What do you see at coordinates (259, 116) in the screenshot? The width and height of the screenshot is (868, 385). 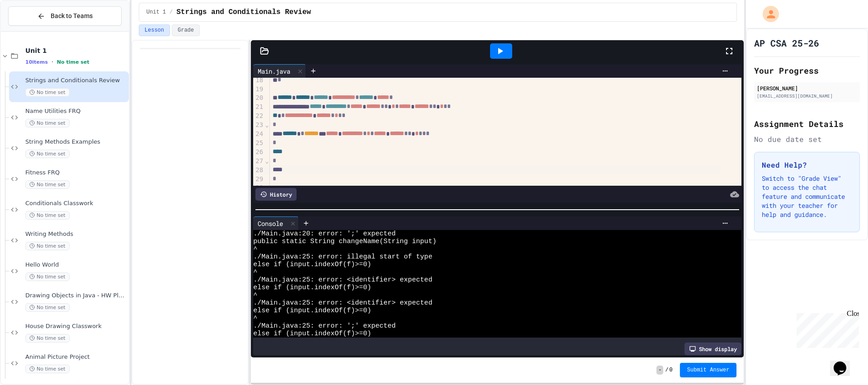 I see `div: 22` at bounding box center [259, 116].